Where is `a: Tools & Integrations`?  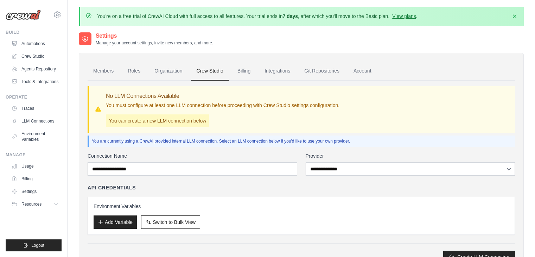 a: Tools & Integrations is located at coordinates (35, 82).